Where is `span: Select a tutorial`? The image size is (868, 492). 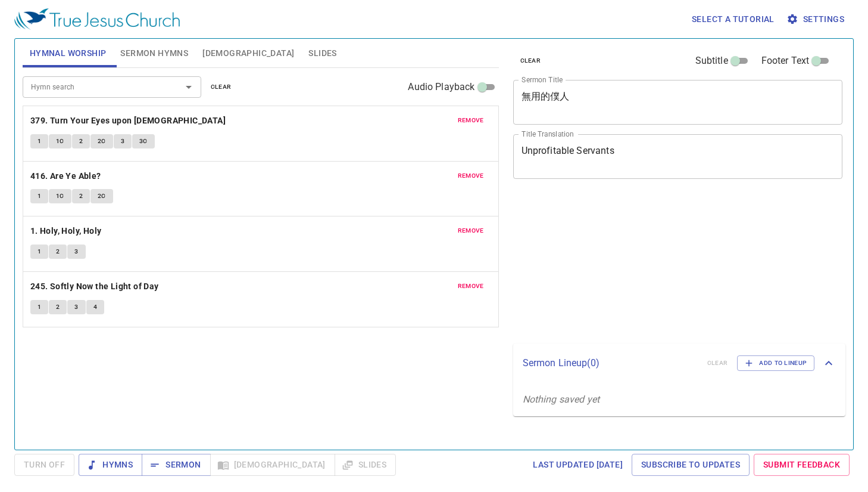
span: Select a tutorial is located at coordinates (733, 19).